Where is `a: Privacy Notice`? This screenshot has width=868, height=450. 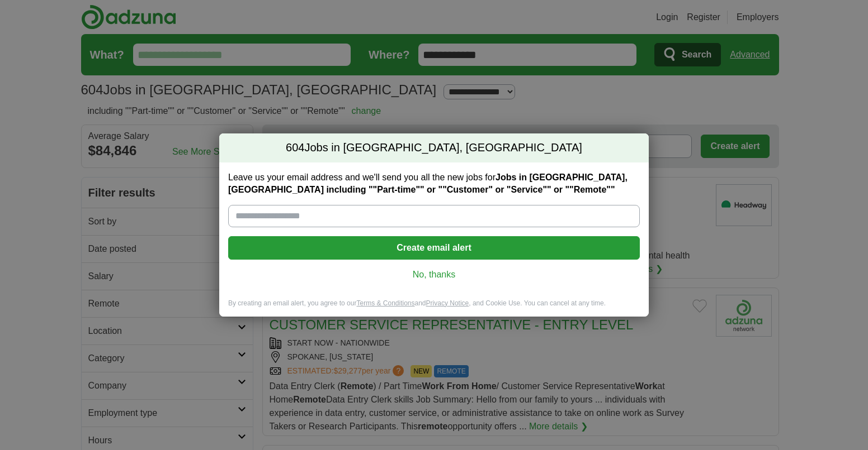
a: Privacy Notice is located at coordinates (447, 303).